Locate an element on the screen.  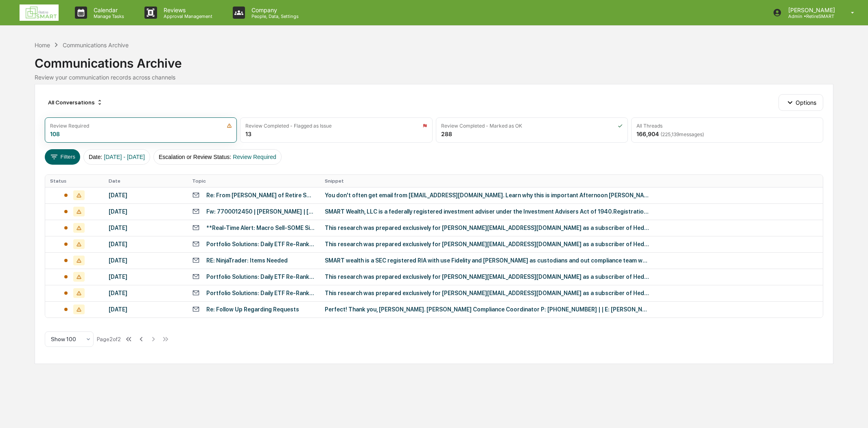
div: 288 is located at coordinates (447, 134).